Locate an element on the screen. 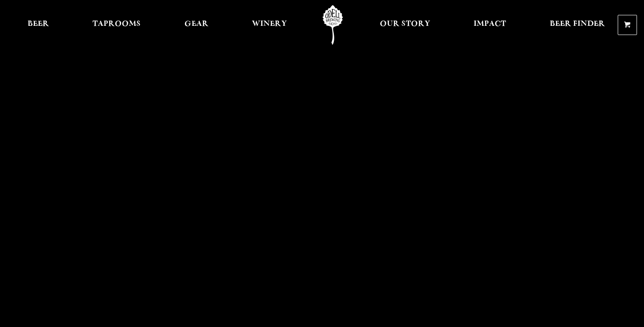 This screenshot has height=327, width=644. a: Beer Finder is located at coordinates (577, 25).